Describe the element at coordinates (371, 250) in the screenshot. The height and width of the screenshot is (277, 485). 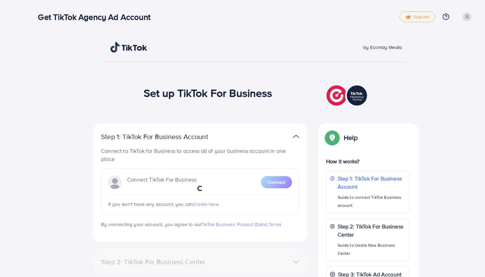
I see `p: Guide to create New Business Center` at that location.